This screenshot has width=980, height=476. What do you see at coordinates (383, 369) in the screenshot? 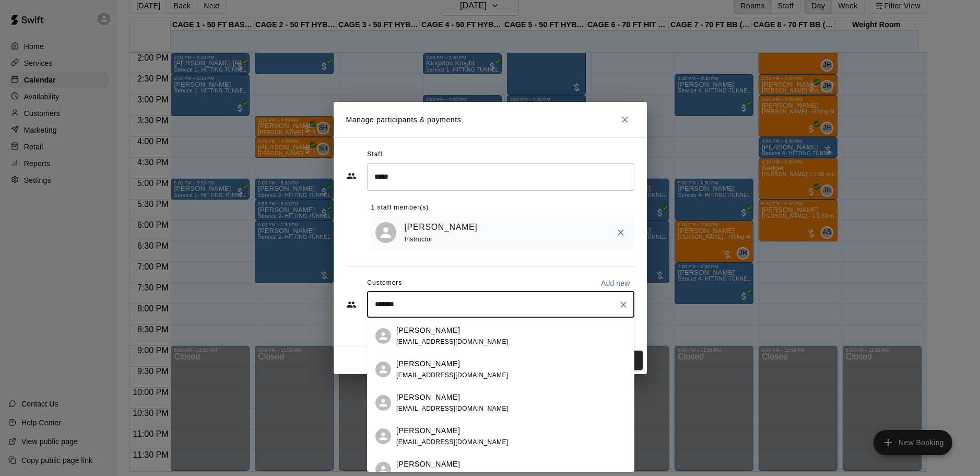
I see `div: Robert Bozelli` at bounding box center [383, 369].